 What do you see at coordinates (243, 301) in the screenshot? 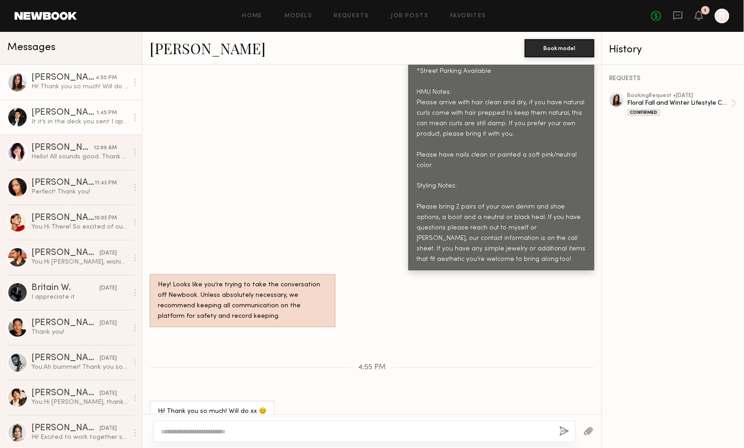
I see `div: Hey! Looks like you’re trying to take the conversation off Newbook. Unless absolutely necessary, ...` at bounding box center [243, 301].